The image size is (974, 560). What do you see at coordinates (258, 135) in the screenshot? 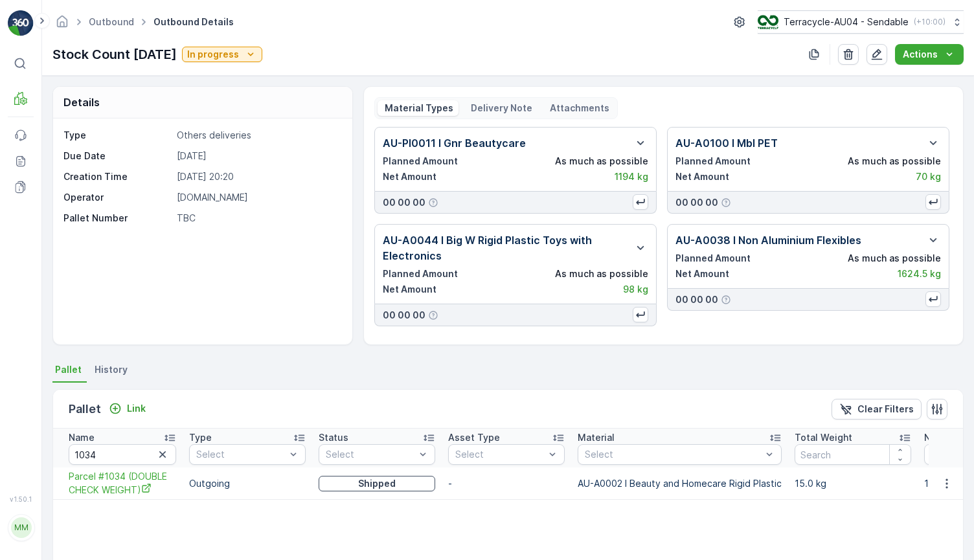
I see `p: Others deliveries` at bounding box center [258, 135].